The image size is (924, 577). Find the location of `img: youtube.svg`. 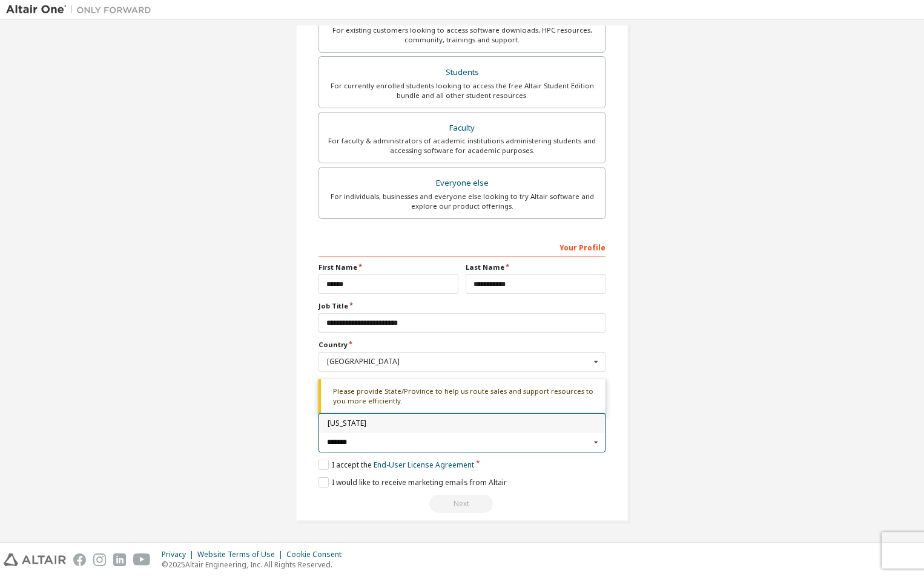

img: youtube.svg is located at coordinates (142, 560).